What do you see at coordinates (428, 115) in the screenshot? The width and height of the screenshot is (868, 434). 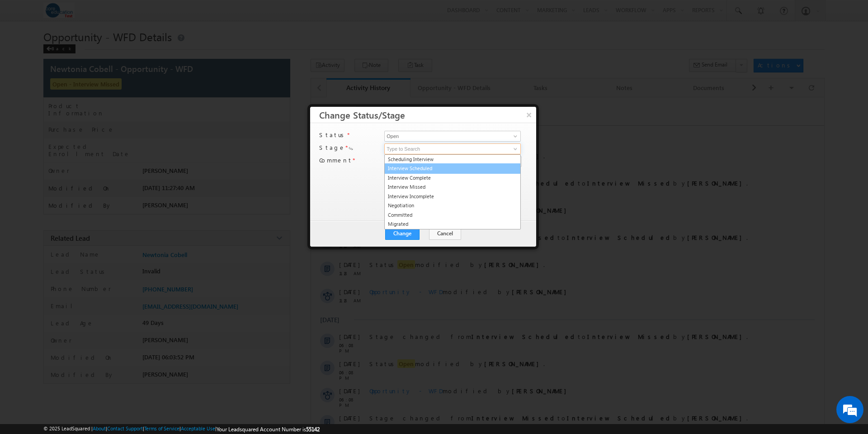 I see `h3: Change Status/Stage` at bounding box center [428, 115].